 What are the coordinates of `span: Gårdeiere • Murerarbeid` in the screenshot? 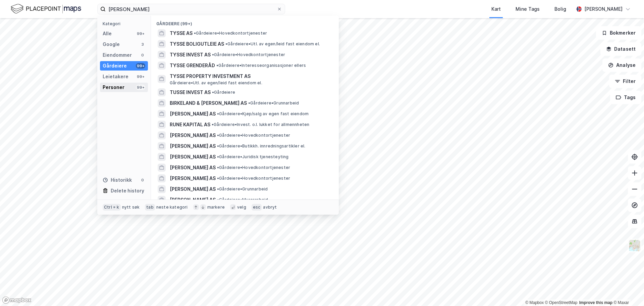 It's located at (242, 200).